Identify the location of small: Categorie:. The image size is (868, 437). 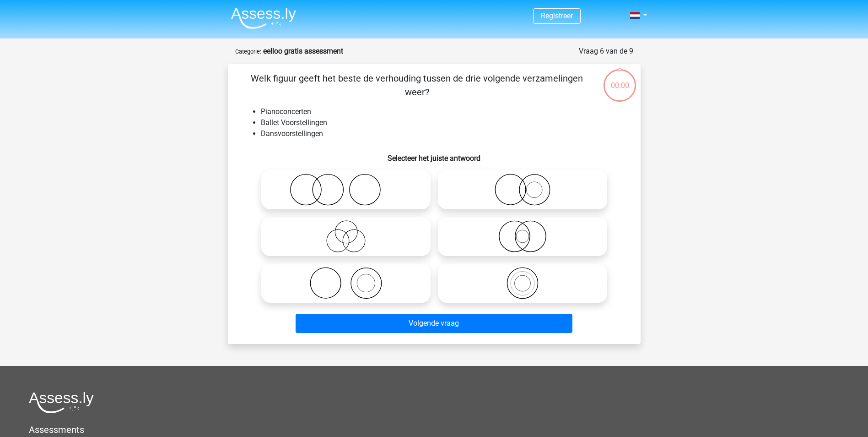
(248, 51).